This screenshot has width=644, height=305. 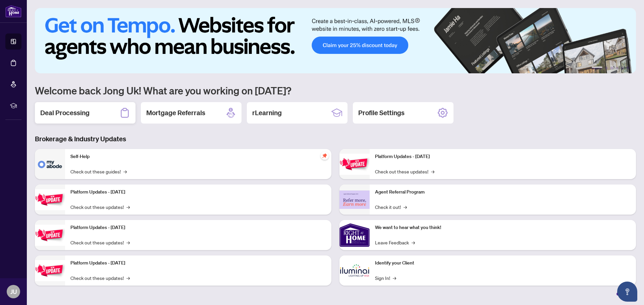 I want to click on a: Check out these guides!→, so click(x=99, y=171).